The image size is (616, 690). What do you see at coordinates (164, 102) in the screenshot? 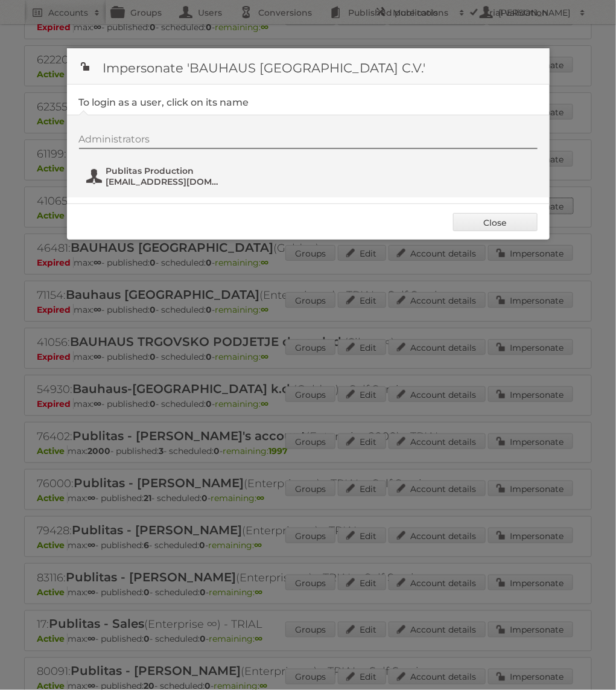
I see `legend: To login as a user, click on its name` at bounding box center [164, 102].